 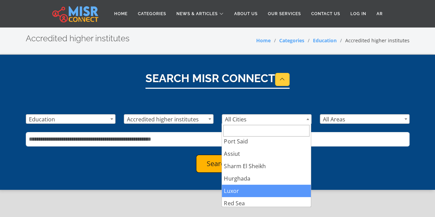 I want to click on li: Assiut, so click(x=266, y=154).